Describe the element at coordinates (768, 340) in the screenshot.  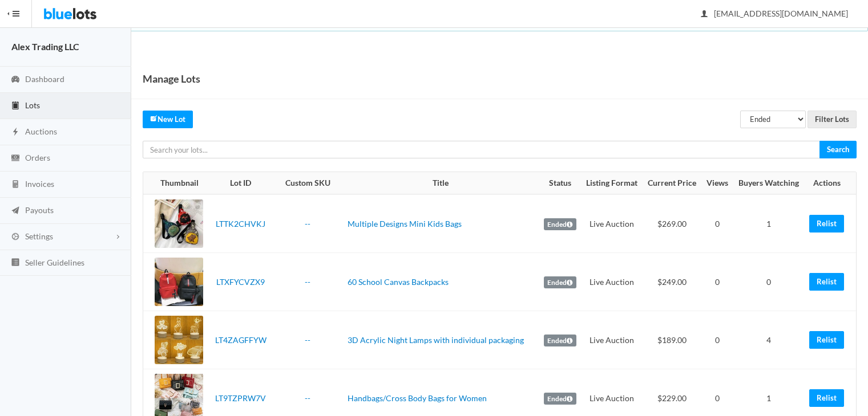
I see `td: 4` at that location.